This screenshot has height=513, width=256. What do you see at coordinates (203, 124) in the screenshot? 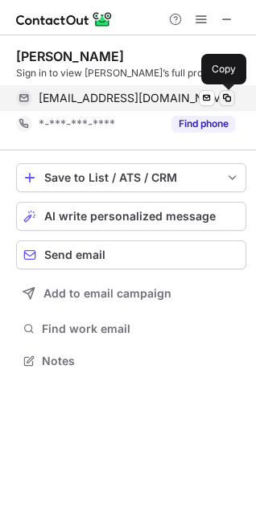
I see `button: Reveal Button` at bounding box center [203, 124].